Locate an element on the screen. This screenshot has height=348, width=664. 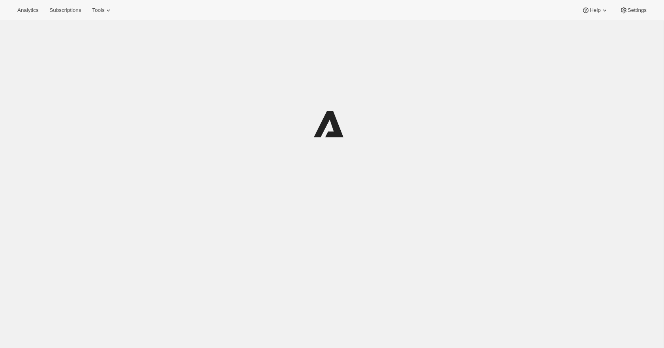
span: Settings is located at coordinates (637, 10).